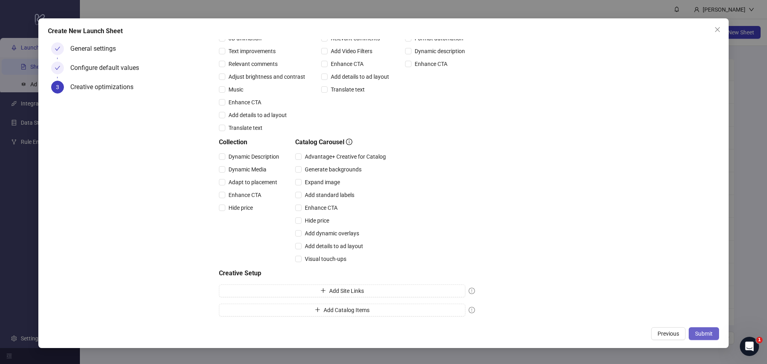 The width and height of the screenshot is (767, 364). What do you see at coordinates (250, 142) in the screenshot?
I see `h5: Collection` at bounding box center [250, 142].